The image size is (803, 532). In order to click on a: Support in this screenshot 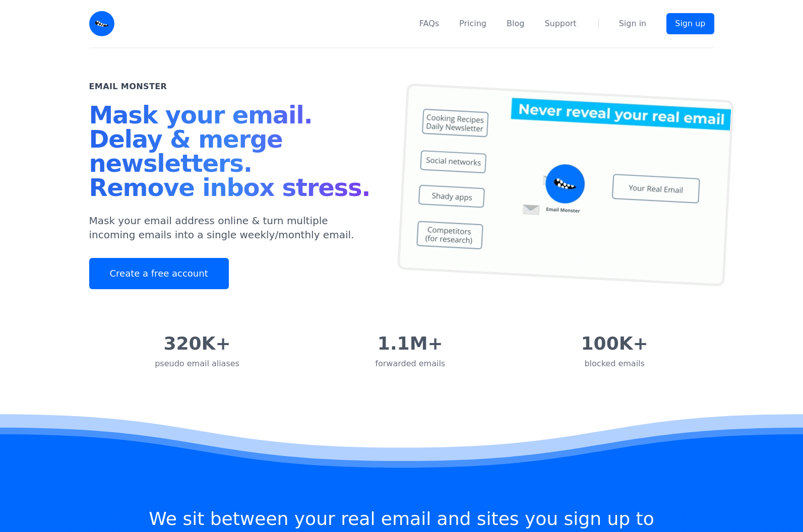, I will do `click(560, 23)`.